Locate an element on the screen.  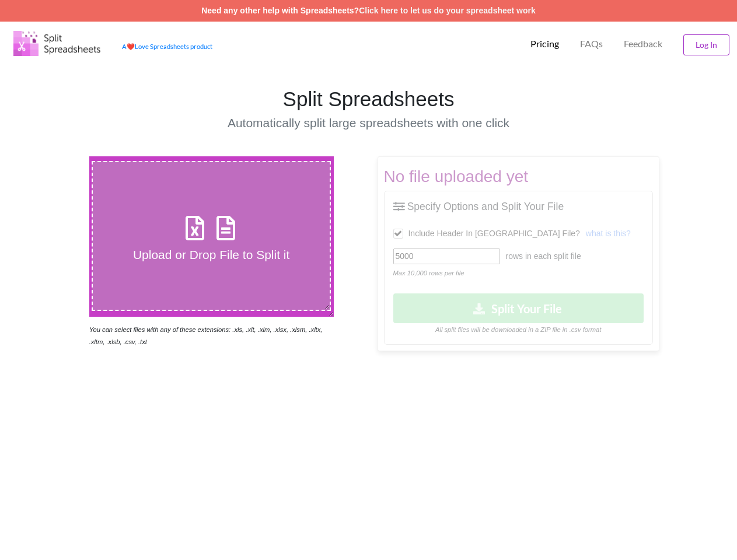
a: Click here to let us do your spreadsheet work is located at coordinates (447, 11).